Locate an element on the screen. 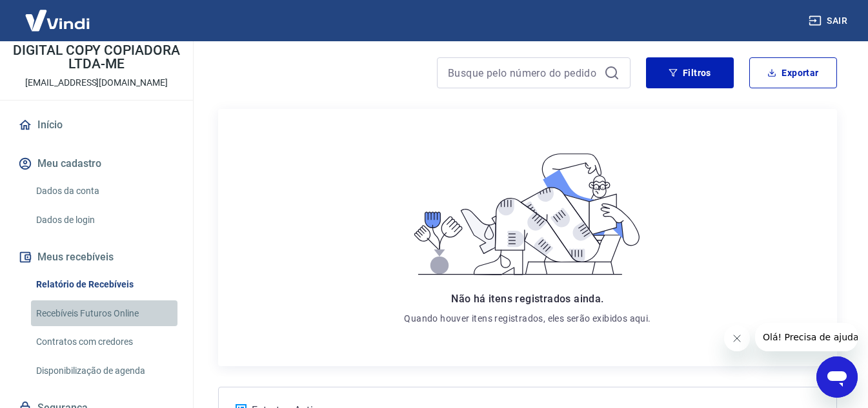  button: Sair is located at coordinates (829, 21).